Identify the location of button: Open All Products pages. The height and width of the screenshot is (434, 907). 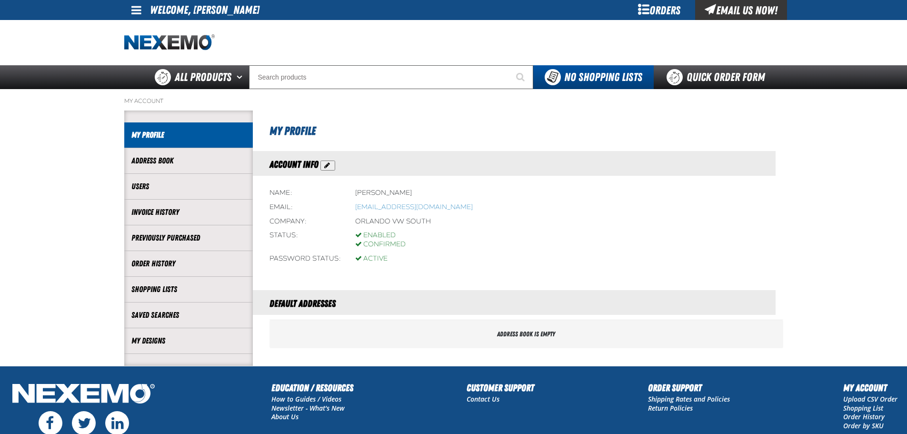
(241, 77).